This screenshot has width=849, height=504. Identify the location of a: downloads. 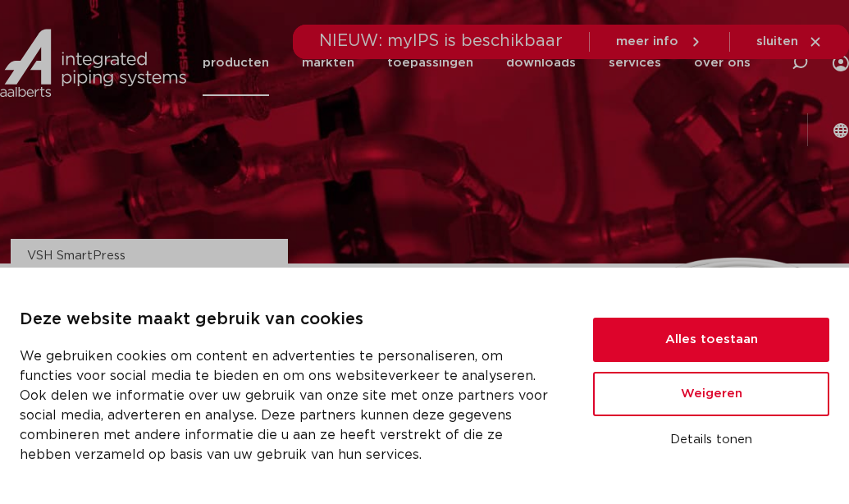
(541, 62).